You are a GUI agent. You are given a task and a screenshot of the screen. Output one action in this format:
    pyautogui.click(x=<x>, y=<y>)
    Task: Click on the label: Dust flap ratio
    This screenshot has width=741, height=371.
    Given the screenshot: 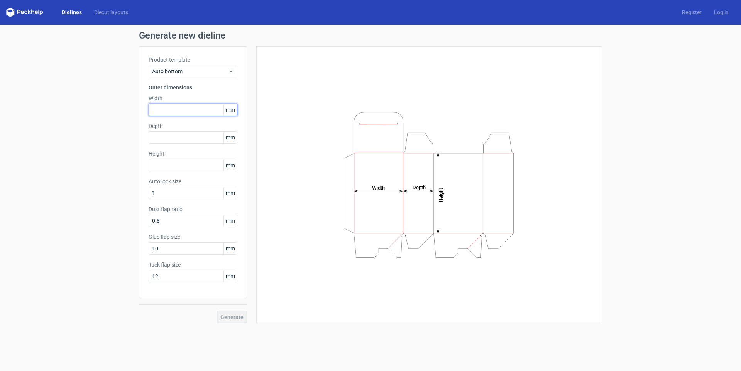 What is the action you would take?
    pyautogui.click(x=193, y=209)
    